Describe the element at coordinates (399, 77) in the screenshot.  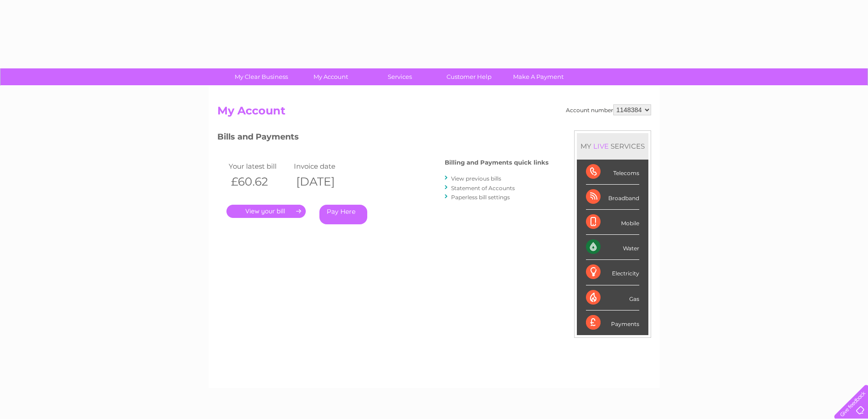
I see `a: Services` at that location.